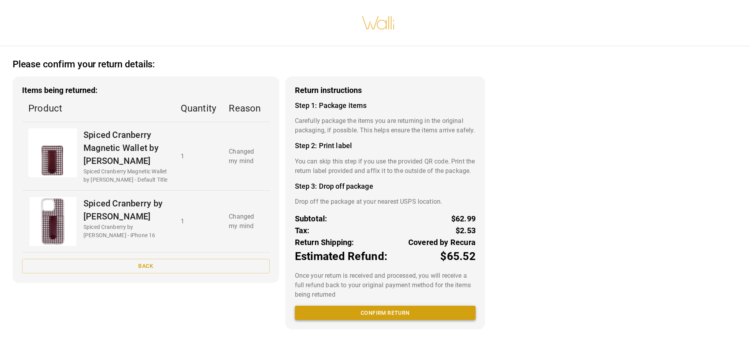 The height and width of the screenshot is (353, 750). What do you see at coordinates (98, 108) in the screenshot?
I see `p: Product` at bounding box center [98, 108].